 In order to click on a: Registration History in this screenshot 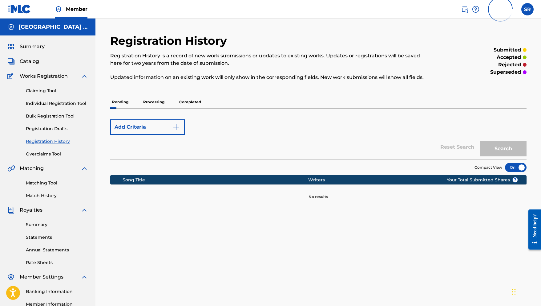, I will do `click(57, 141)`.